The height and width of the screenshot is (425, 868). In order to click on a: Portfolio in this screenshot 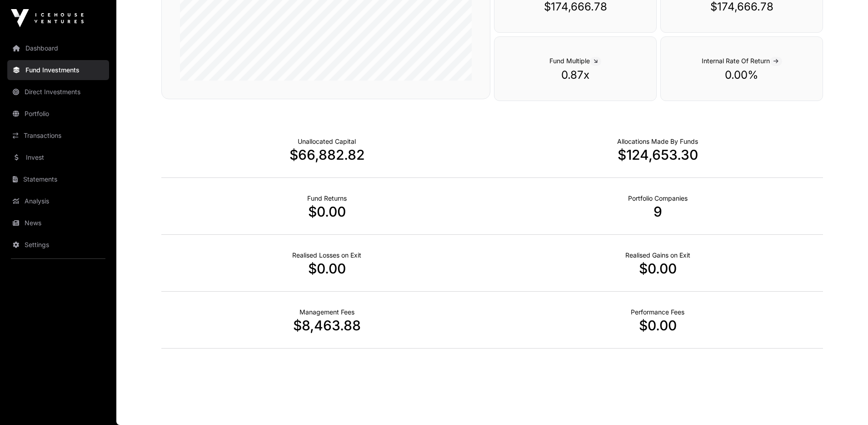, I will do `click(58, 114)`.